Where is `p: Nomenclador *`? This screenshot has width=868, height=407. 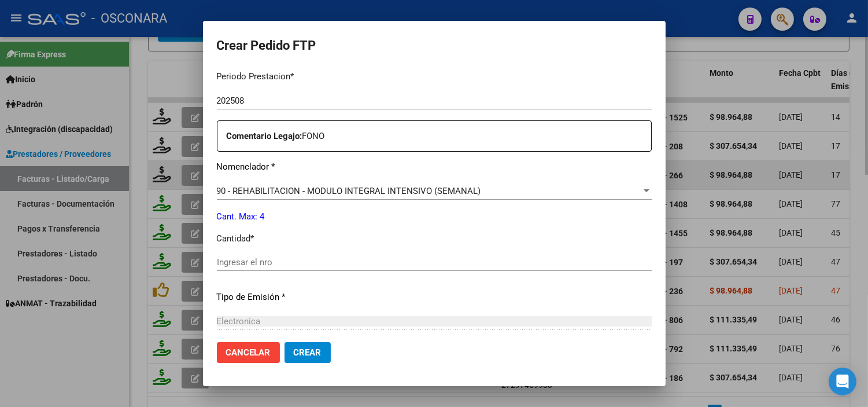
p: Nomenclador * is located at coordinates (435, 167).